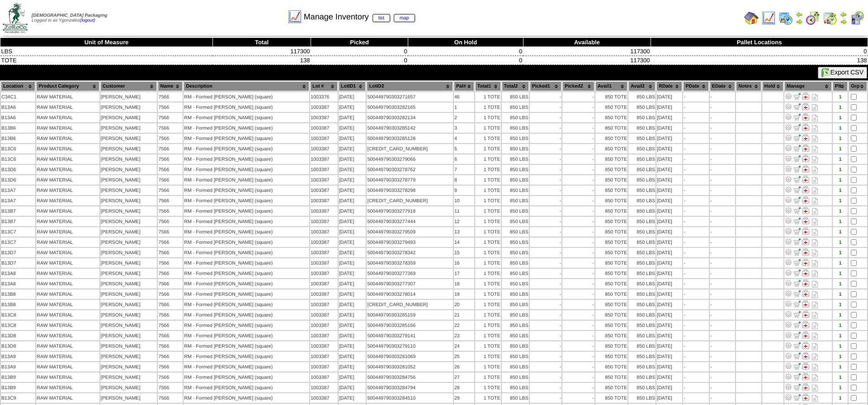 This screenshot has width=868, height=405. What do you see at coordinates (18, 107) in the screenshot?
I see `td: B13A6` at bounding box center [18, 107].